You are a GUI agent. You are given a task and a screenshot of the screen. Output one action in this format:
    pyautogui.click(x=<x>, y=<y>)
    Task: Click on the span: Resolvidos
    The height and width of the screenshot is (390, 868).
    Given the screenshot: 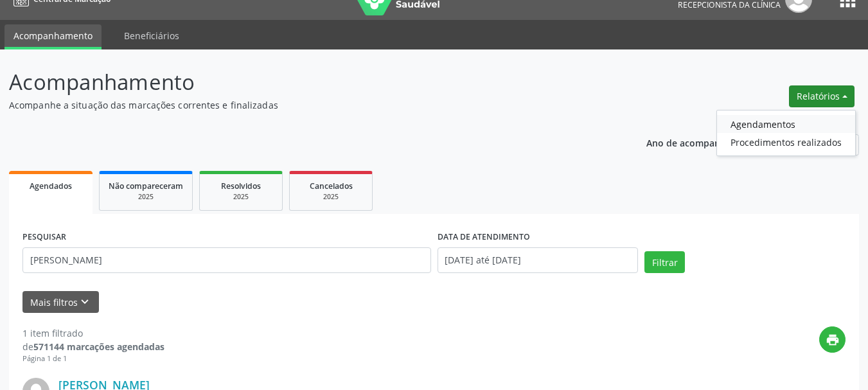 What is the action you would take?
    pyautogui.click(x=241, y=186)
    